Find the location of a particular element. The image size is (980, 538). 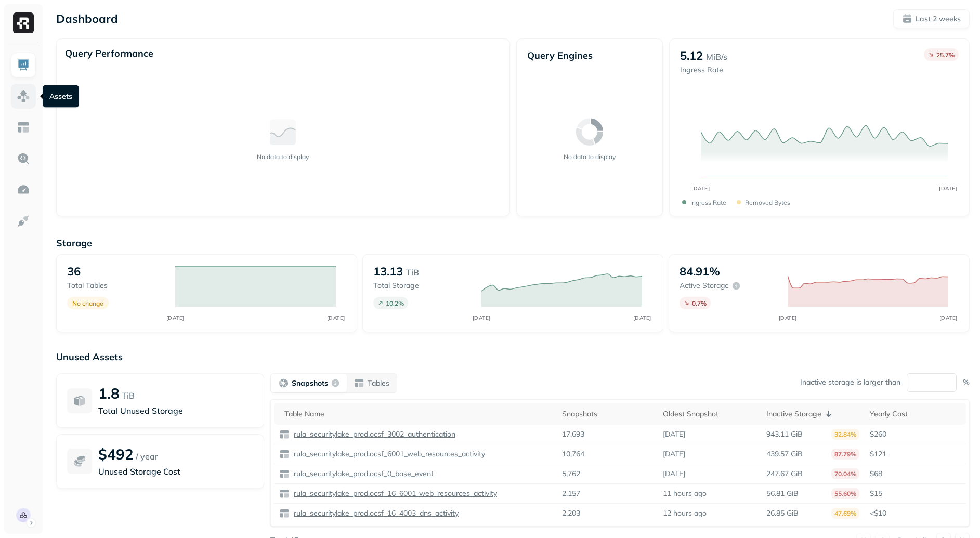

a: rula_securitylake_prod.ocsf_0_base_event is located at coordinates (361, 473).